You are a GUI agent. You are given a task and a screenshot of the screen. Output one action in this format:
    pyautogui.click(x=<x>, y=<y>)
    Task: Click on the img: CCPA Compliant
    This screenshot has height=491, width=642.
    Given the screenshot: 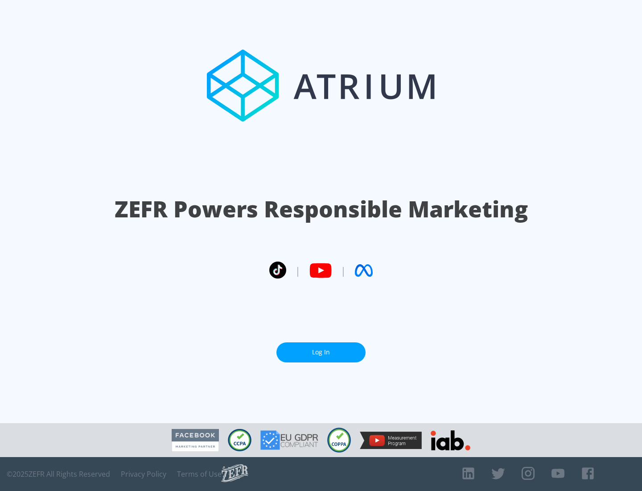 What is the action you would take?
    pyautogui.click(x=240, y=440)
    